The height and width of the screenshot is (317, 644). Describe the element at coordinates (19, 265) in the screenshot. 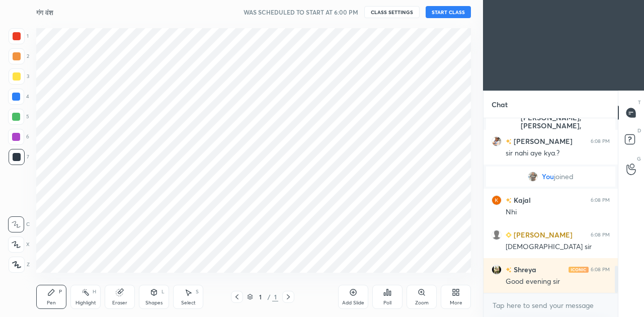

I see `div: Z` at that location.